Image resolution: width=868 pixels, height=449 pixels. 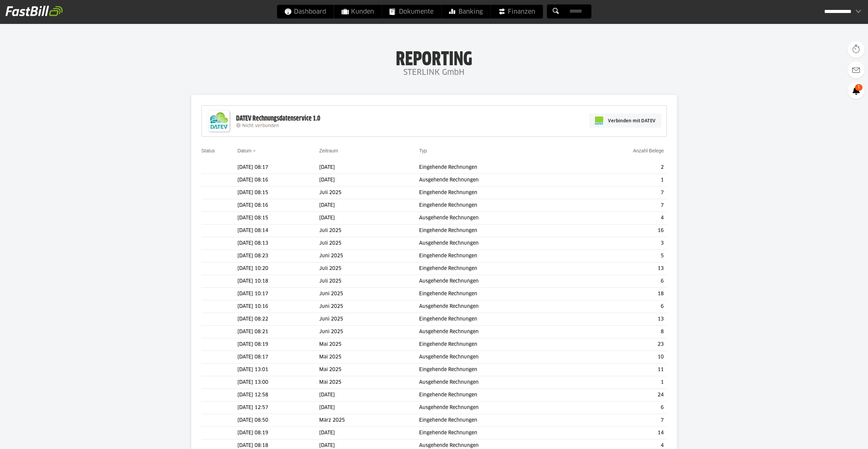 What do you see at coordinates (411, 12) in the screenshot?
I see `span: Dokumente` at bounding box center [411, 12].